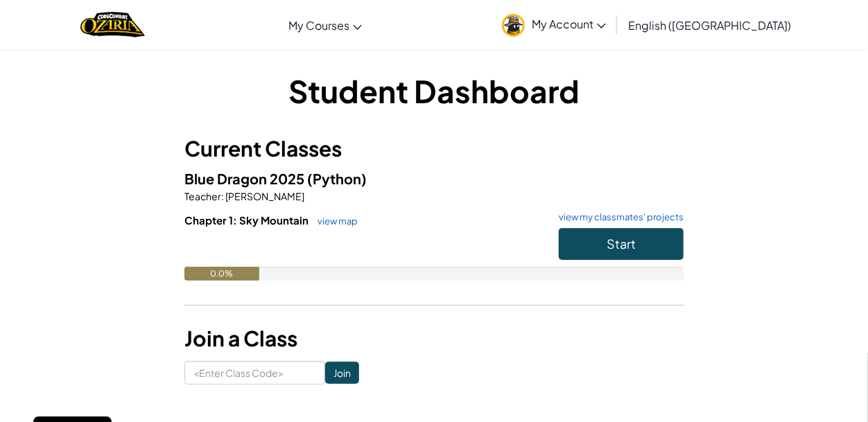  I want to click on span: My Account, so click(568, 24).